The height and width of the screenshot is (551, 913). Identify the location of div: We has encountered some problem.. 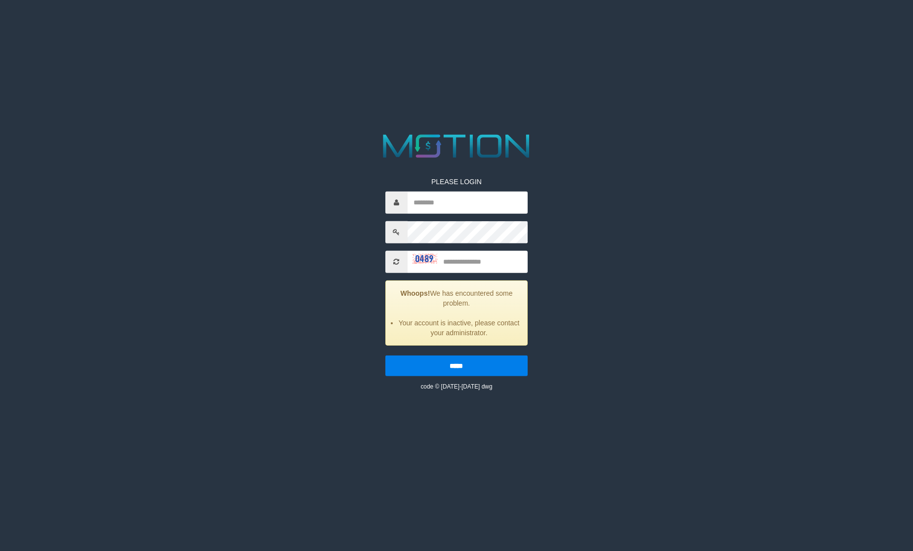
(456, 313).